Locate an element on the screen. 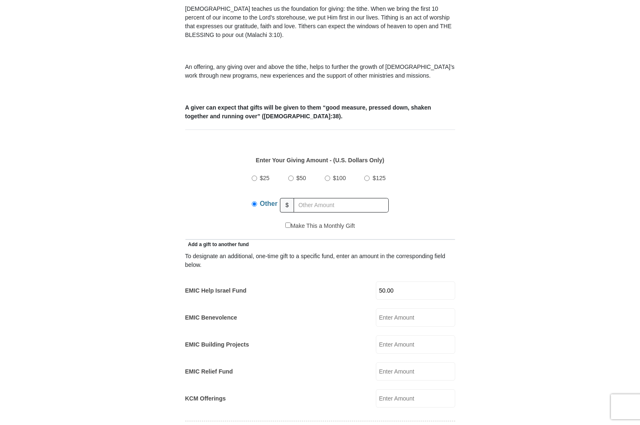 This screenshot has width=640, height=425. label: Make This a Monthly Gift is located at coordinates (320, 226).